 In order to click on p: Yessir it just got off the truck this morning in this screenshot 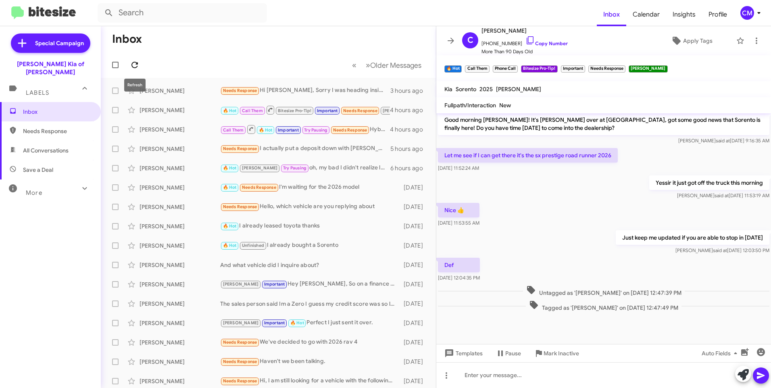, I will do `click(709, 183)`.